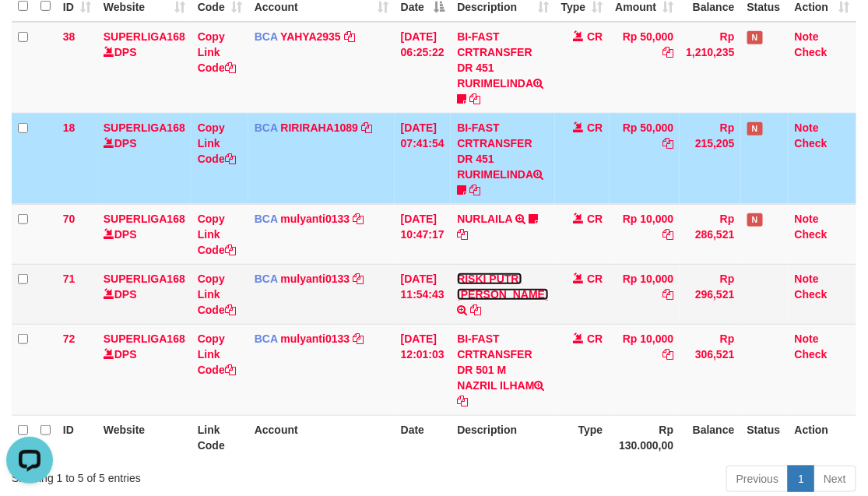 The image size is (868, 496). What do you see at coordinates (710, 68) in the screenshot?
I see `td: Rp 1,210,235` at bounding box center [710, 68].